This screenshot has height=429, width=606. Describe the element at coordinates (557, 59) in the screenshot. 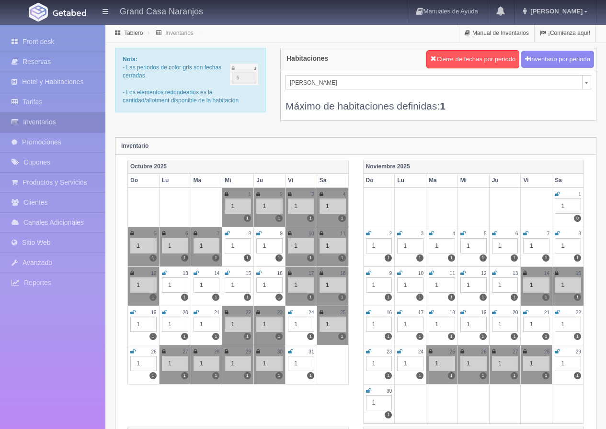

I see `button: Inventario por periodo` at that location.